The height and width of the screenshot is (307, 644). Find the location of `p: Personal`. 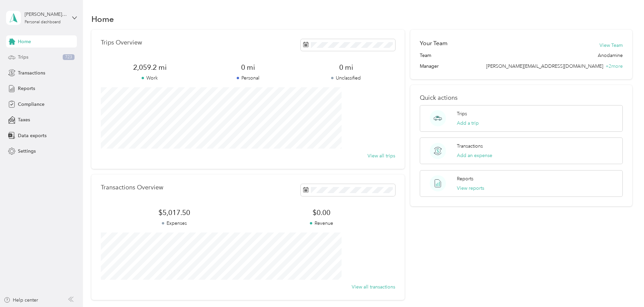

p: Personal is located at coordinates (248, 78).